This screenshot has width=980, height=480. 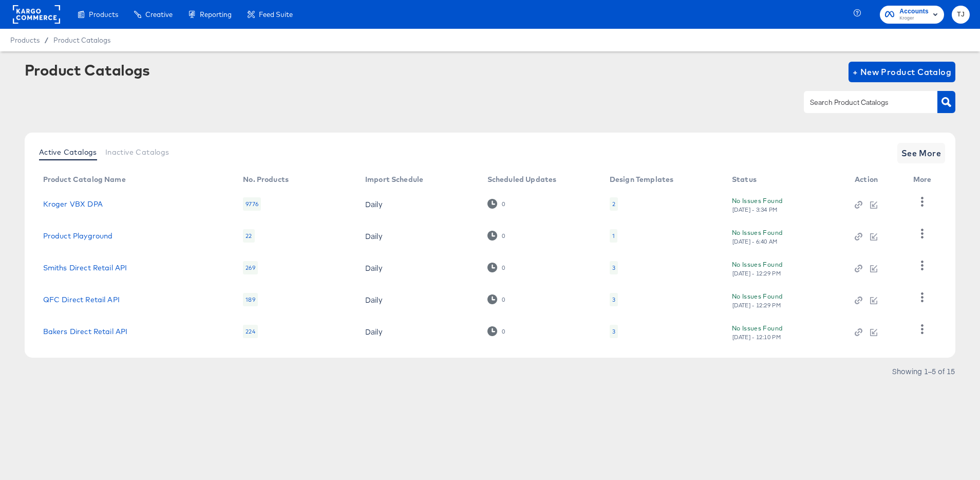 What do you see at coordinates (901, 72) in the screenshot?
I see `span: + New Product Catalog` at bounding box center [901, 72].